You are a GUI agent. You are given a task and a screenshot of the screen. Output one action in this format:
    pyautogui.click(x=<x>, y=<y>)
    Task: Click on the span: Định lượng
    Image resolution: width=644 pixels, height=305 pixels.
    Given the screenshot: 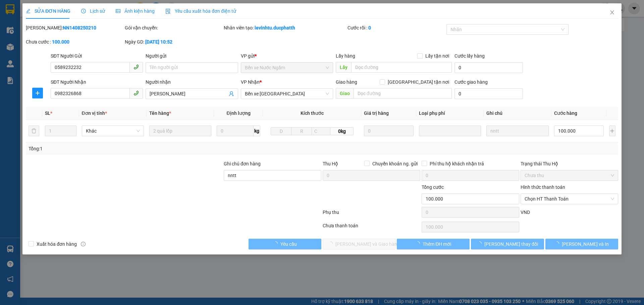 What is the action you would take?
    pyautogui.click(x=238, y=113)
    